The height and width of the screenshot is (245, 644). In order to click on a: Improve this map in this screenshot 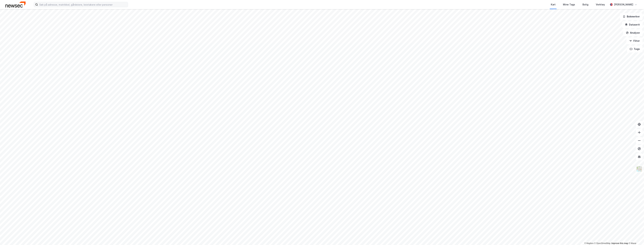, I will do `click(620, 243)`.